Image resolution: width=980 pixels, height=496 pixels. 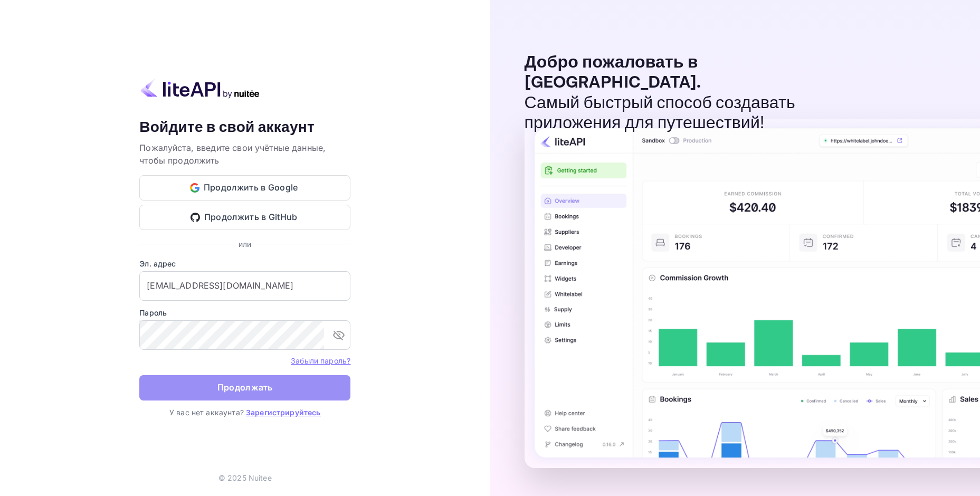 I want to click on ya-tr-span: © 2025 Nuitee, so click(x=245, y=477).